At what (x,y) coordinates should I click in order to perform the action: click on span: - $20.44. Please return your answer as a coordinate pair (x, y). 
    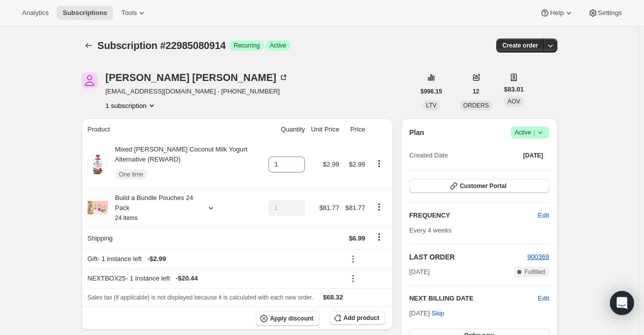
    Looking at the image, I should click on (187, 278).